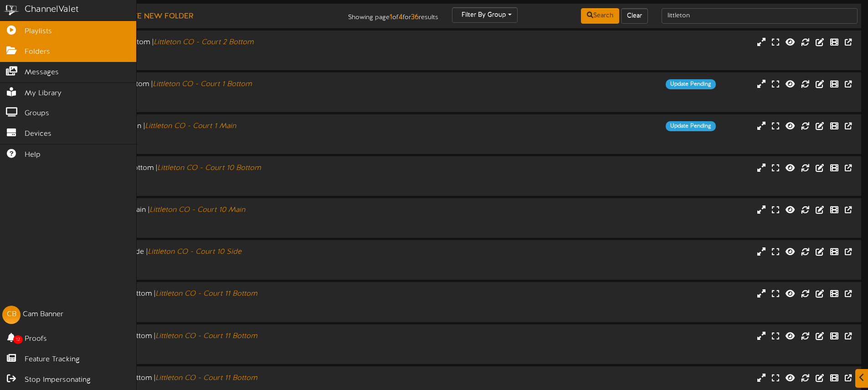 The height and width of the screenshot is (390, 868). What do you see at coordinates (51, 9) in the screenshot?
I see `div: ChannelValet` at bounding box center [51, 9].